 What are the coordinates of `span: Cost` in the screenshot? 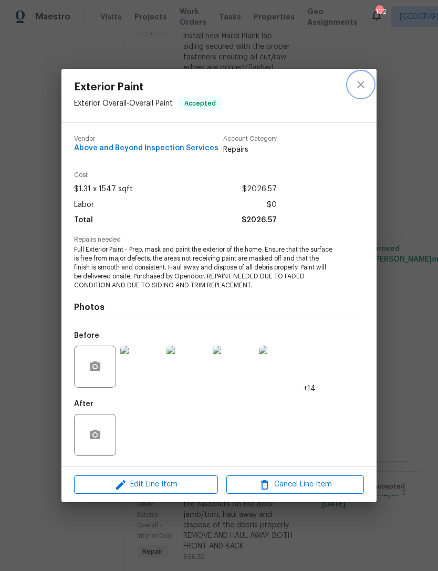 It's located at (176, 175).